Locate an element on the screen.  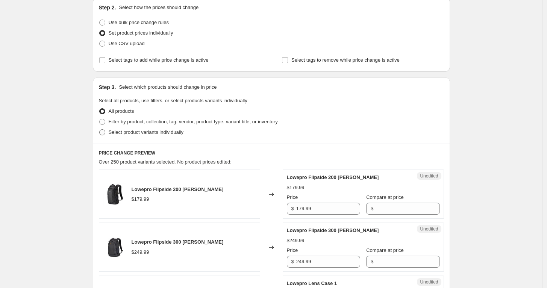
img: camera-backpacks-flipside-200-awii-left-sq-lp37125-pww_80x.jpg is located at coordinates (114, 194).